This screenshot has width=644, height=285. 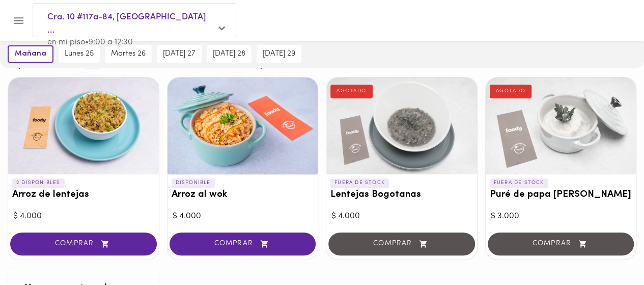 What do you see at coordinates (19, 20) in the screenshot?
I see `button: Menu` at bounding box center [19, 20].